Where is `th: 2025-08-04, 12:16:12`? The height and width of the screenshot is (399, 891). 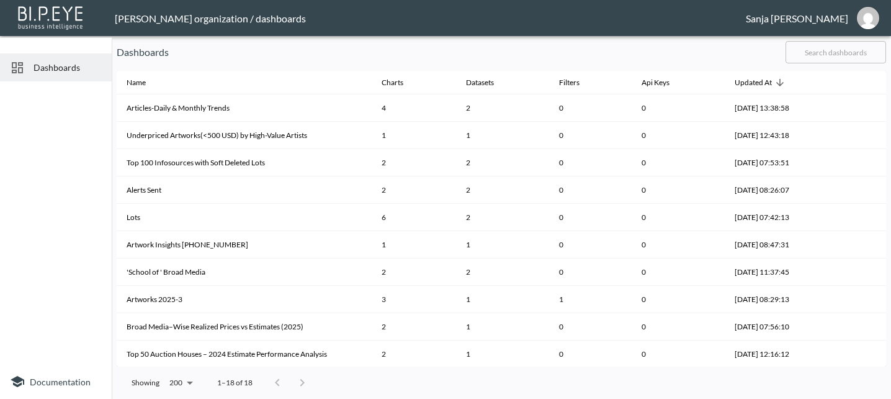
th: 2025-08-04, 12:16:12 is located at coordinates (779, 354).